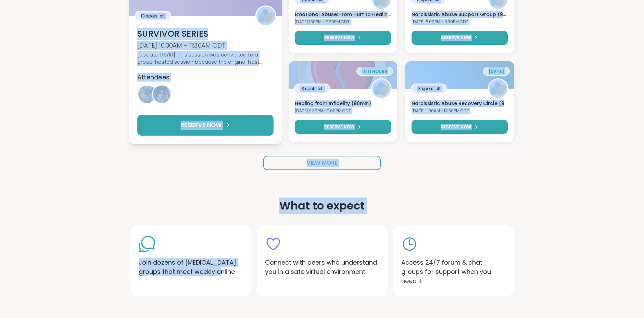 The image size is (644, 318). What do you see at coordinates (153, 77) in the screenshot?
I see `span: Attendees` at bounding box center [153, 77].